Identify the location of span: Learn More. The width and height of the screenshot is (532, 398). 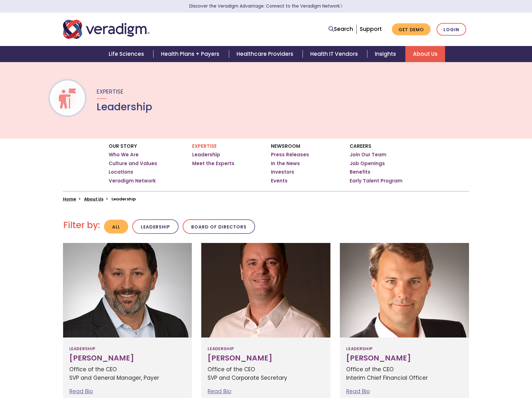
(341, 6).